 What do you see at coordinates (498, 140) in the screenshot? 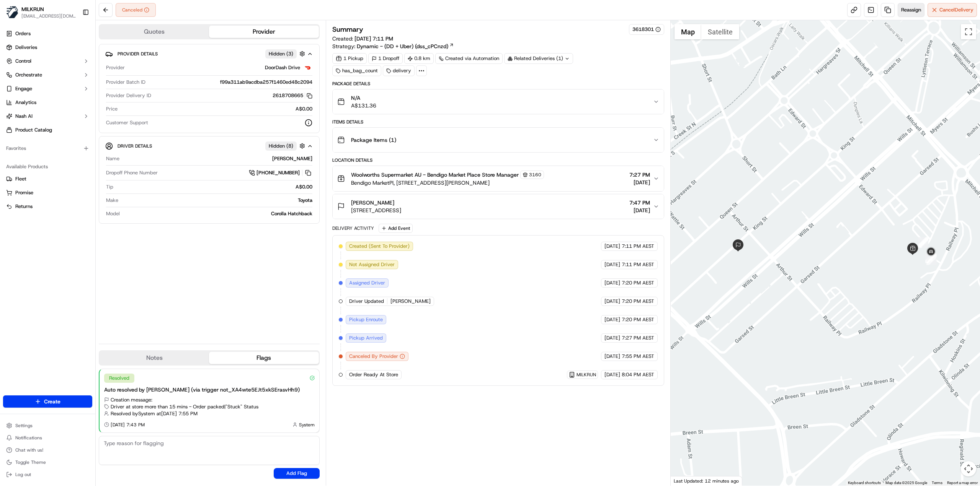
I see `button: Package Items (1)` at bounding box center [498, 140].